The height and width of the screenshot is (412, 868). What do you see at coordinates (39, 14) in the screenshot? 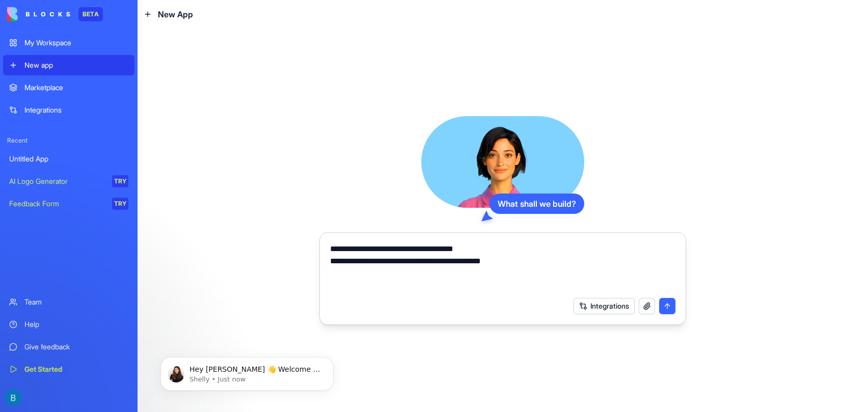
I see `img: logo` at bounding box center [39, 14].